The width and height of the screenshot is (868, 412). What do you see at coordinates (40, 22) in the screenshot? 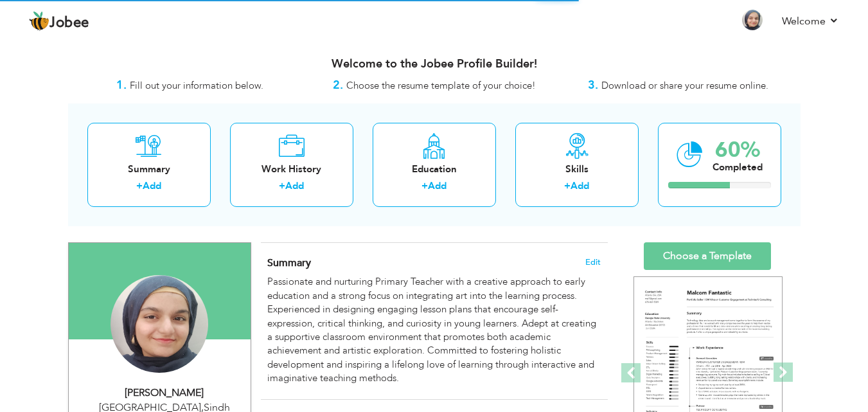
I see `img: jobee.io` at bounding box center [40, 22].